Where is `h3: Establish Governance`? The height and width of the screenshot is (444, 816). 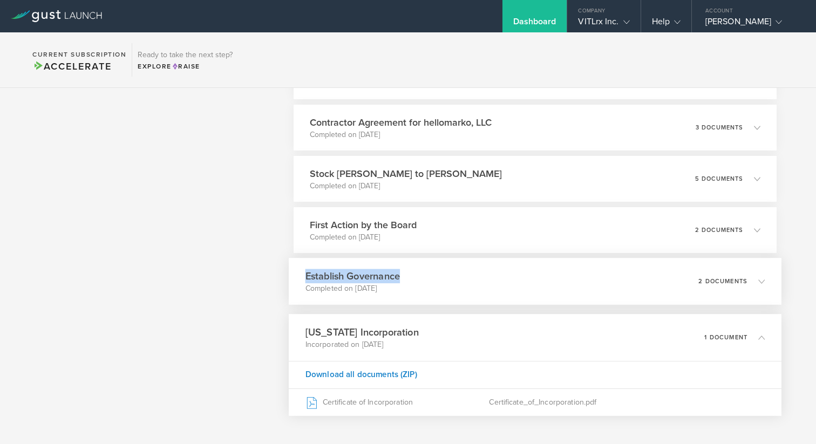 h3: Establish Governance is located at coordinates (352, 276).